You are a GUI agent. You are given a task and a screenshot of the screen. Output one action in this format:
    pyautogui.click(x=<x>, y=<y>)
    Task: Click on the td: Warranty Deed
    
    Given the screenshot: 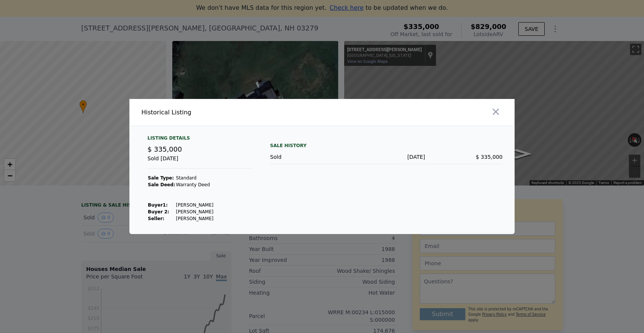 What is the action you would take?
    pyautogui.click(x=195, y=185)
    